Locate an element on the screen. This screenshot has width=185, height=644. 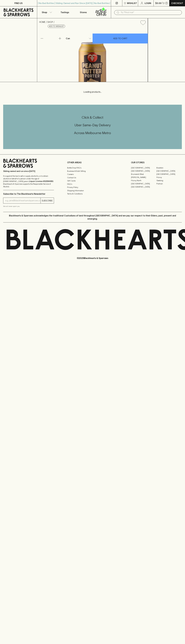
input: Try "Pinot noir" is located at coordinates (150, 12).